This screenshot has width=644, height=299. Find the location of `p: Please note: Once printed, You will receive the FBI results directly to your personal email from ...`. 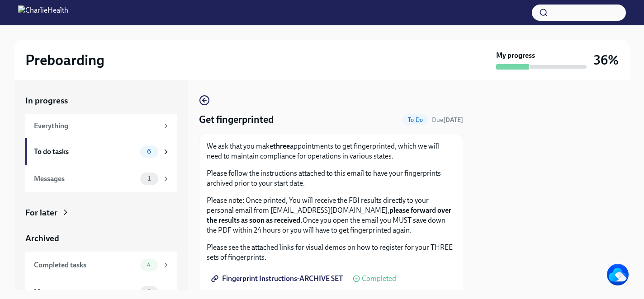

p: Please note: Once printed, You will receive the FBI results directly to your personal email from ... is located at coordinates (331, 216).